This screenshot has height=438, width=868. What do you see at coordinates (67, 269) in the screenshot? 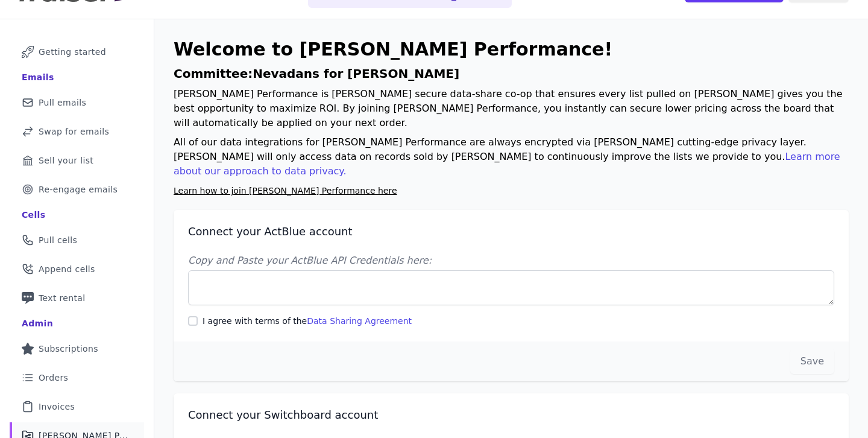
I see `span: Append cells` at bounding box center [67, 269].